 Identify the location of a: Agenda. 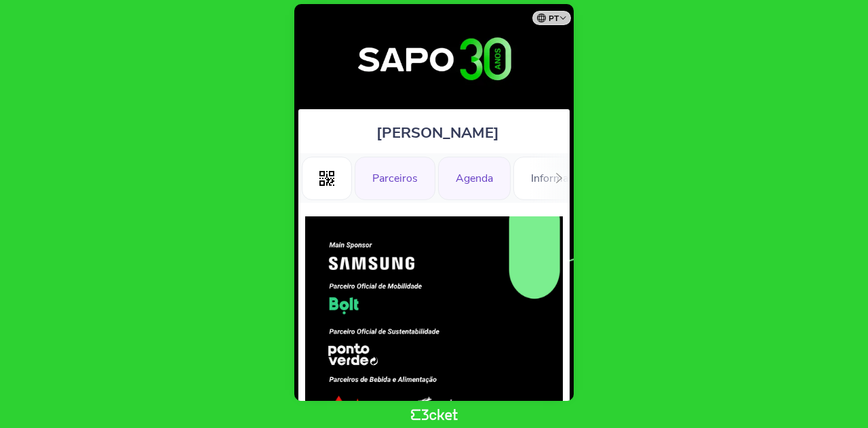
(474, 177).